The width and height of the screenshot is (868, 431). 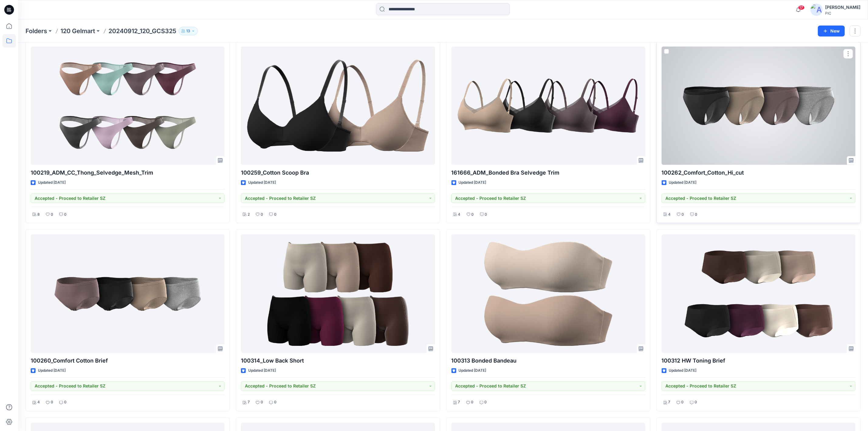 What do you see at coordinates (759, 106) in the screenshot?
I see `a: 100262_Comfort_Cotton_Hi_cut` at bounding box center [759, 106].